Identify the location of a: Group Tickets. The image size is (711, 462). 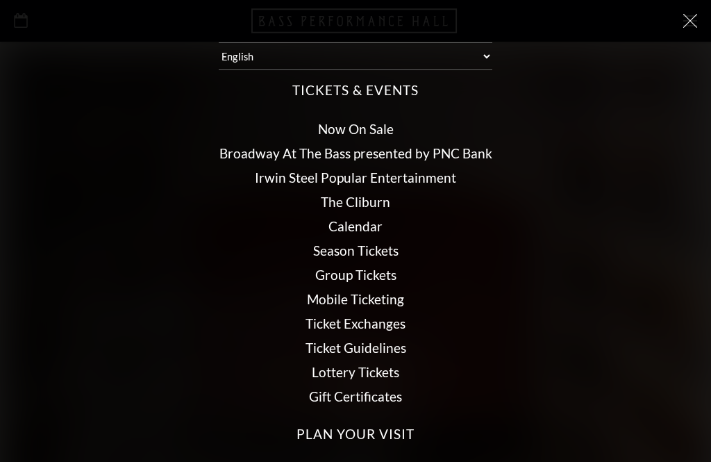
(355, 274).